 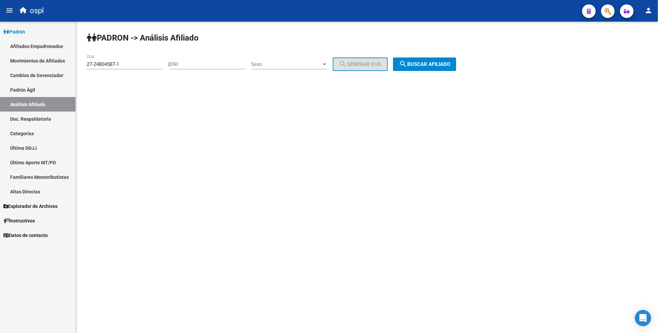 I want to click on mat-icon: person, so click(x=648, y=10).